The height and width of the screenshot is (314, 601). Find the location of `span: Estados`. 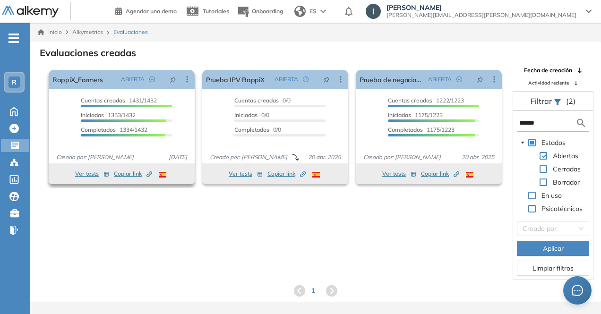

span: Estados is located at coordinates (553, 143).